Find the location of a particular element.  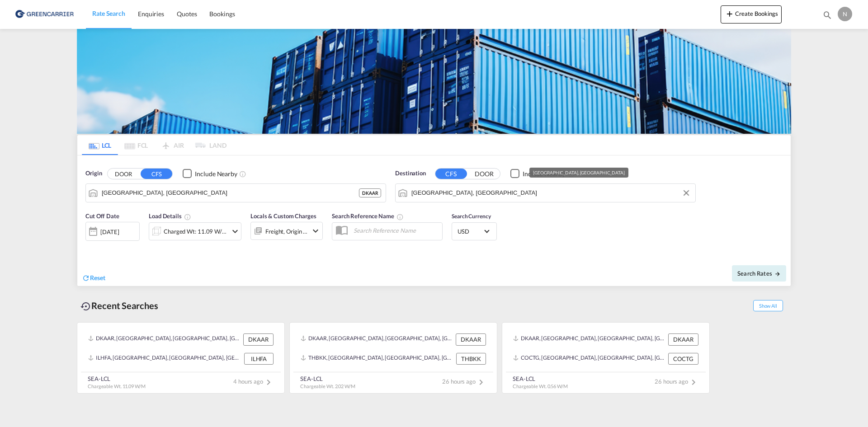

div: Freight Origin Destinationicon-chevron-down is located at coordinates (287, 231).